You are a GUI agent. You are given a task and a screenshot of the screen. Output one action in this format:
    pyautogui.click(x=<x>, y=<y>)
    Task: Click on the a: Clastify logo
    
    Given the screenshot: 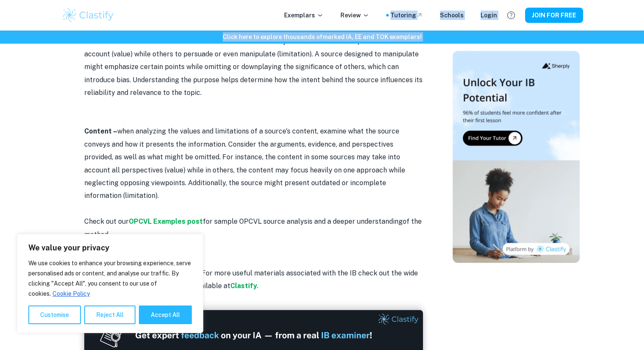 What is the action you would take?
    pyautogui.click(x=88, y=15)
    